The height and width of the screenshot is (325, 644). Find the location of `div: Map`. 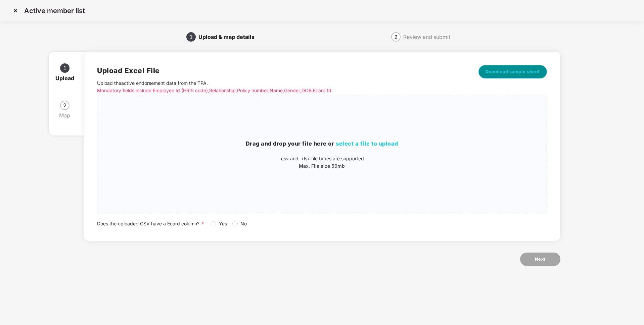

div: Map is located at coordinates (67, 115).